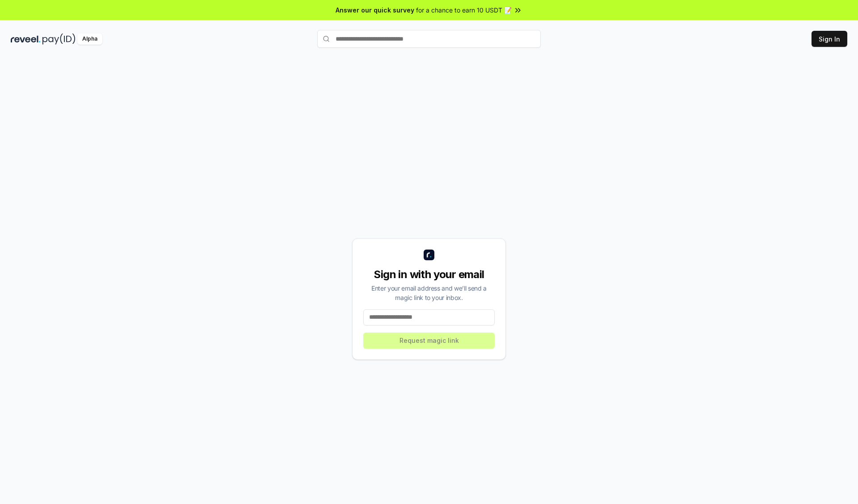 This screenshot has height=504, width=858. I want to click on button: Sign In, so click(829, 39).